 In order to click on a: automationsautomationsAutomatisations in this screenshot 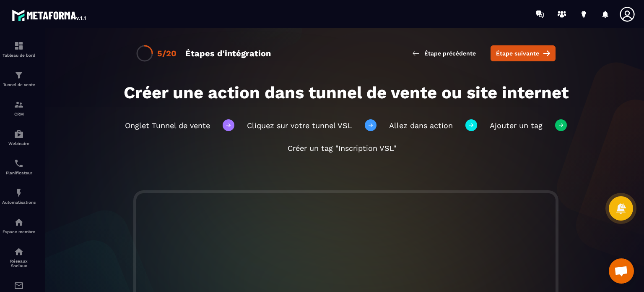, I will do `click(19, 196)`.